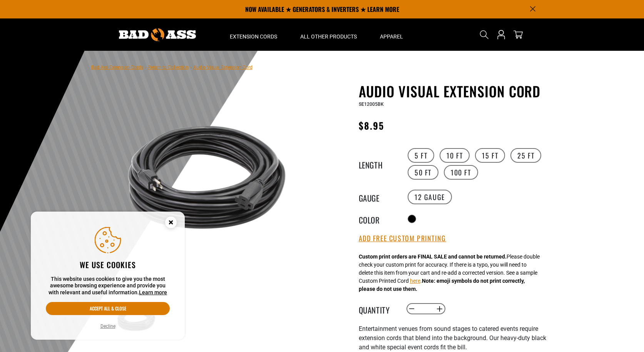 The width and height of the screenshot is (644, 352). I want to click on legend: Gauge, so click(378, 197).